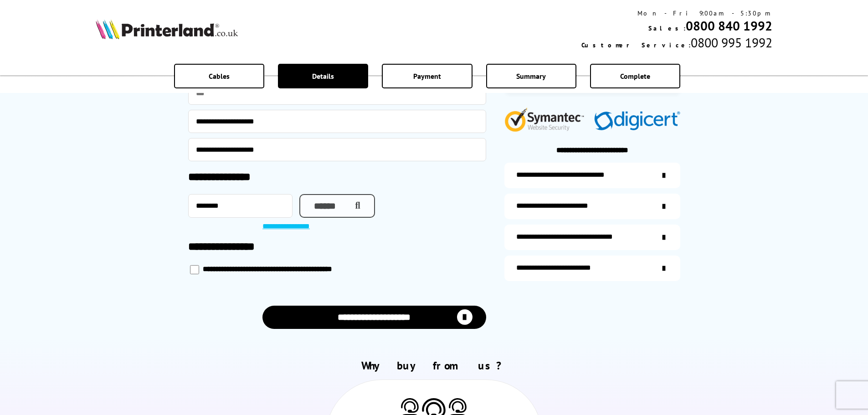  I want to click on a: items-arrive, so click(592, 207).